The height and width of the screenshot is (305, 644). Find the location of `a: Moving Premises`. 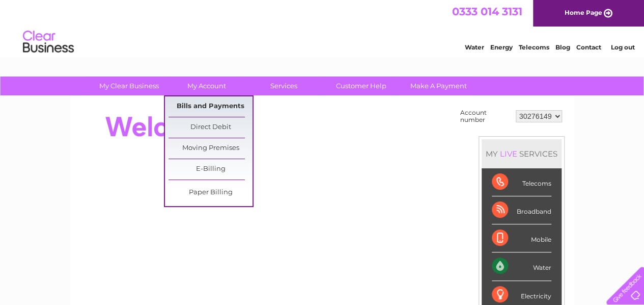

a: Moving Premises is located at coordinates (210, 148).